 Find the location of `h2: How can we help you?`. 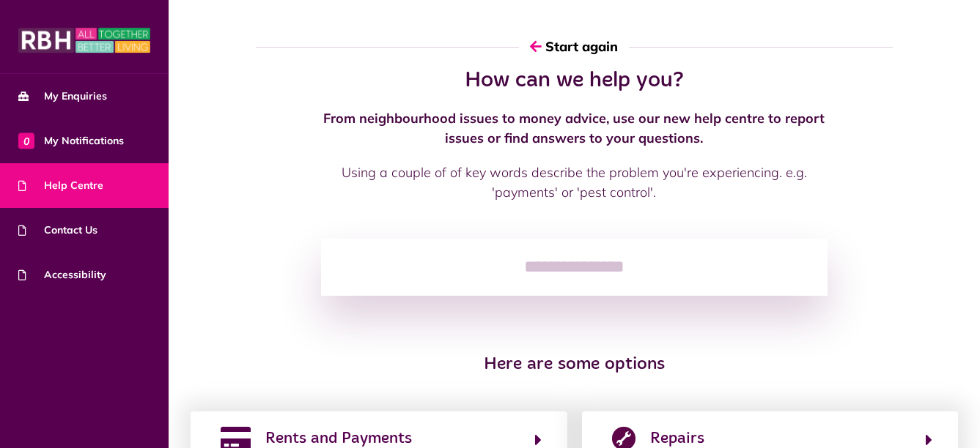

h2: How can we help you? is located at coordinates (574, 80).